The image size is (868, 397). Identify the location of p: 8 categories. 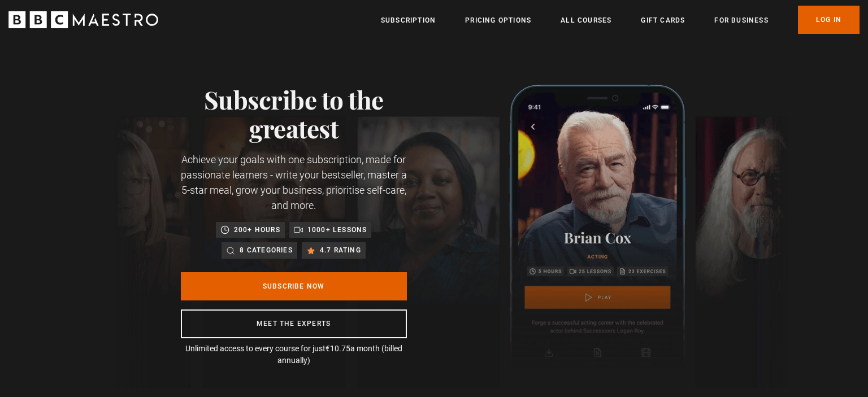
(265, 250).